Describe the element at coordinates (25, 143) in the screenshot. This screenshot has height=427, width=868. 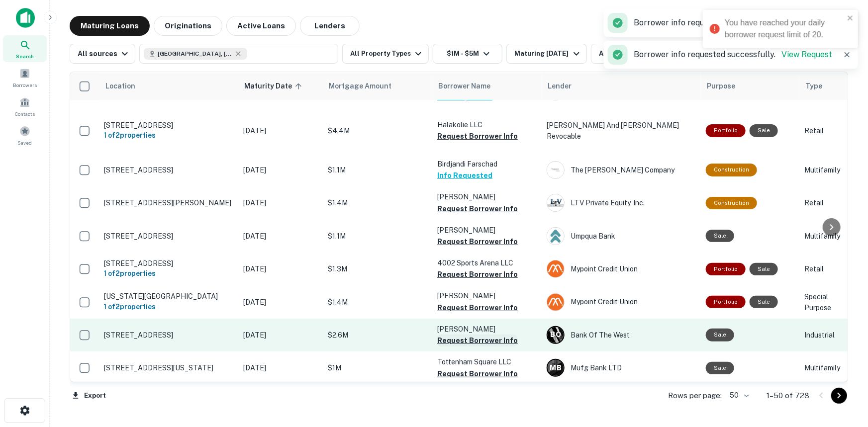
I see `span: Saved` at that location.